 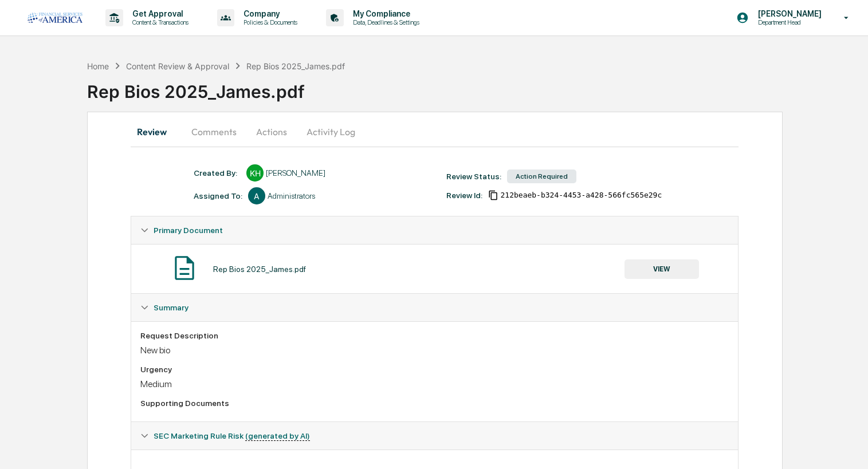 I want to click on p: Get Approval, so click(x=159, y=14).